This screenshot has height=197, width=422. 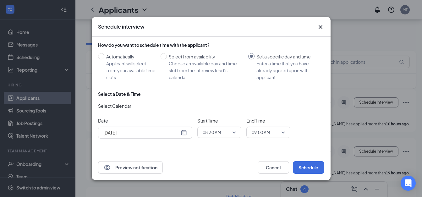 I want to click on div: Set a specific day and time, so click(x=288, y=56).